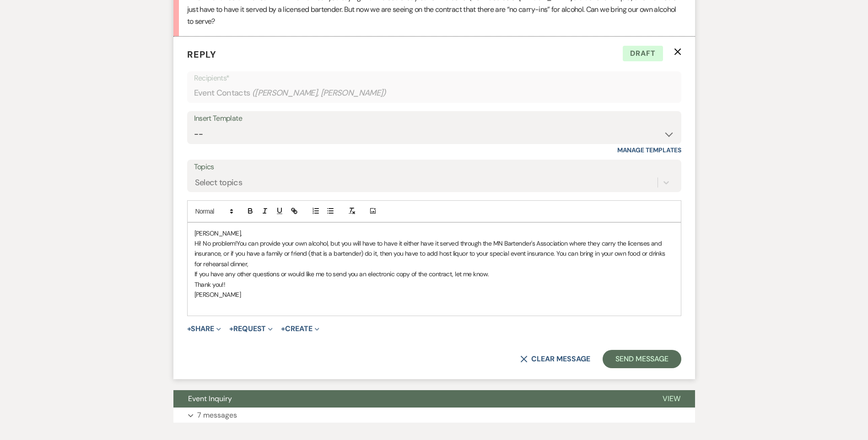 This screenshot has width=868, height=440. Describe the element at coordinates (434, 415) in the screenshot. I see `button: 7 messages` at that location.